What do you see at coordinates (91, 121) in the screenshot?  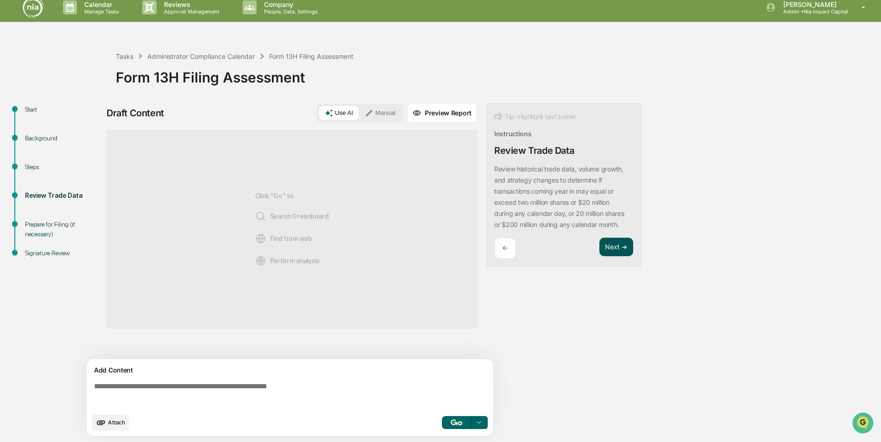 I see `a: 🗄️Attestations` at bounding box center [91, 121].